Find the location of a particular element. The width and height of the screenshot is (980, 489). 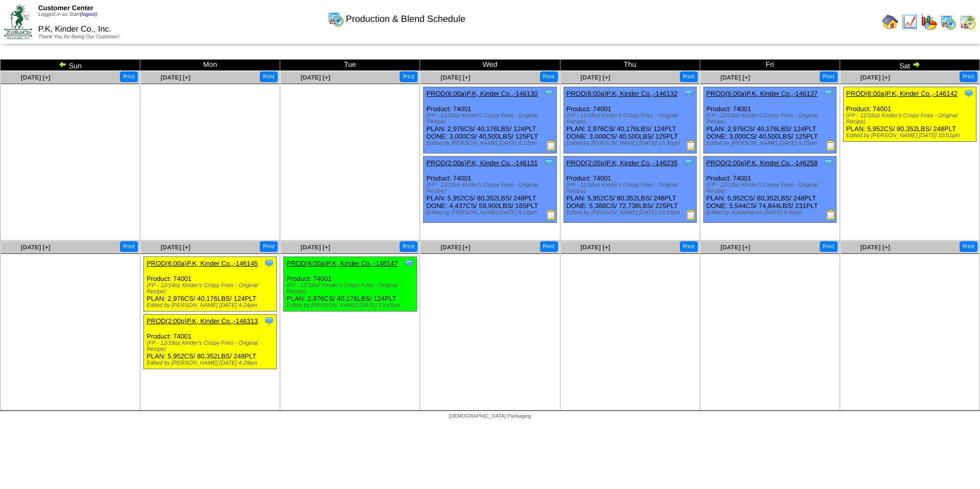

td: Sat is located at coordinates (909, 65).